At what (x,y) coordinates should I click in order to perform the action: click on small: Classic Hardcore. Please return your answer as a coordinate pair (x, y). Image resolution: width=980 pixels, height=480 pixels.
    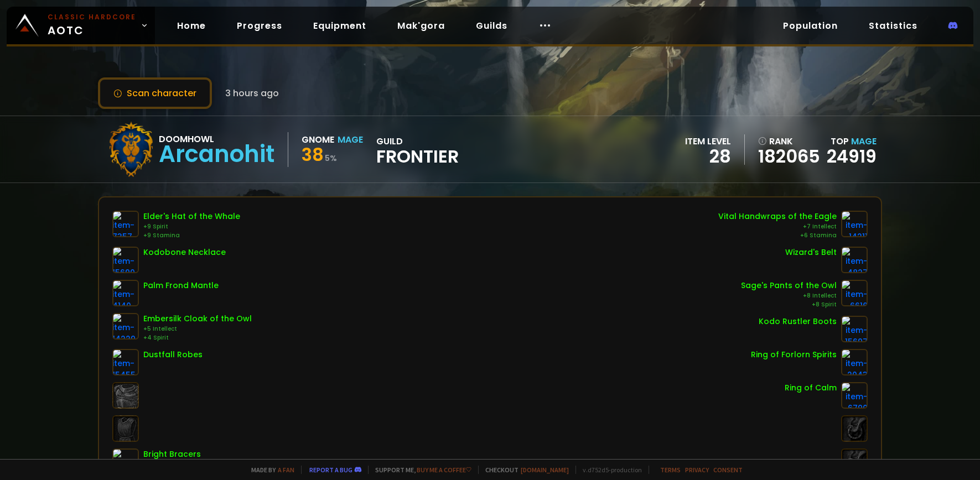
    Looking at the image, I should click on (92, 17).